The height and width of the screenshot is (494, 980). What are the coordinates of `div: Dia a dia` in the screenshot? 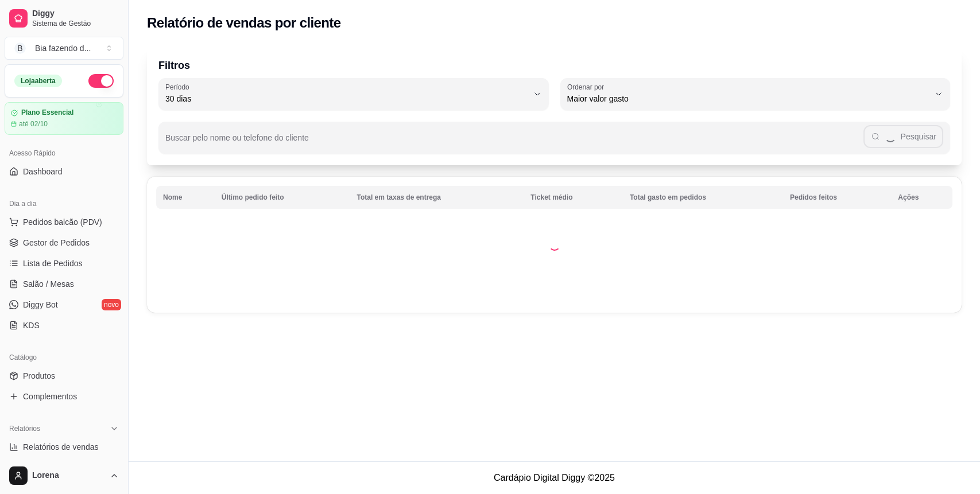 It's located at (64, 204).